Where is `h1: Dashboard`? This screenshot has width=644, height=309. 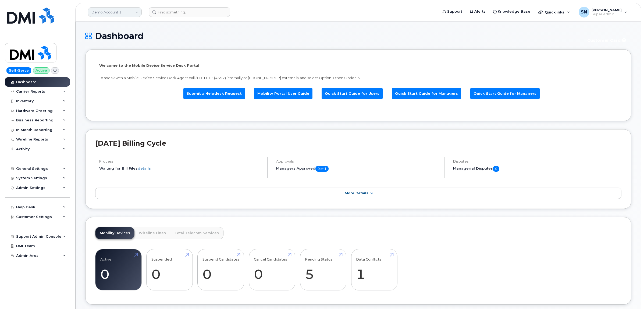 h1: Dashboard is located at coordinates (333, 36).